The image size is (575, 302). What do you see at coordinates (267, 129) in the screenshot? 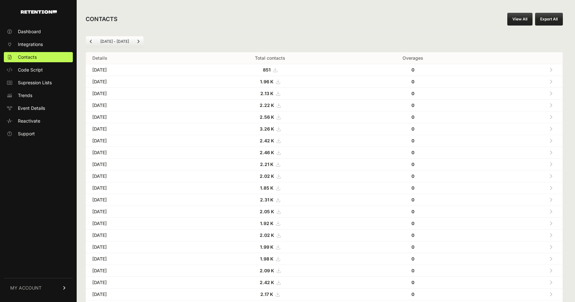
I see `strong: 3.26 K` at bounding box center [267, 129].